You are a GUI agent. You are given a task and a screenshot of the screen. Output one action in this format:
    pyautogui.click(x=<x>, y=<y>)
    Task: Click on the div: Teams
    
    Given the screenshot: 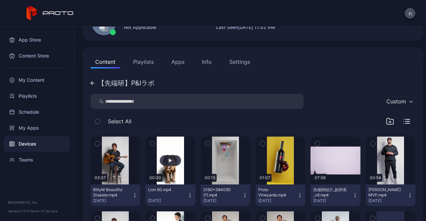 What is the action you would take?
    pyautogui.click(x=37, y=160)
    